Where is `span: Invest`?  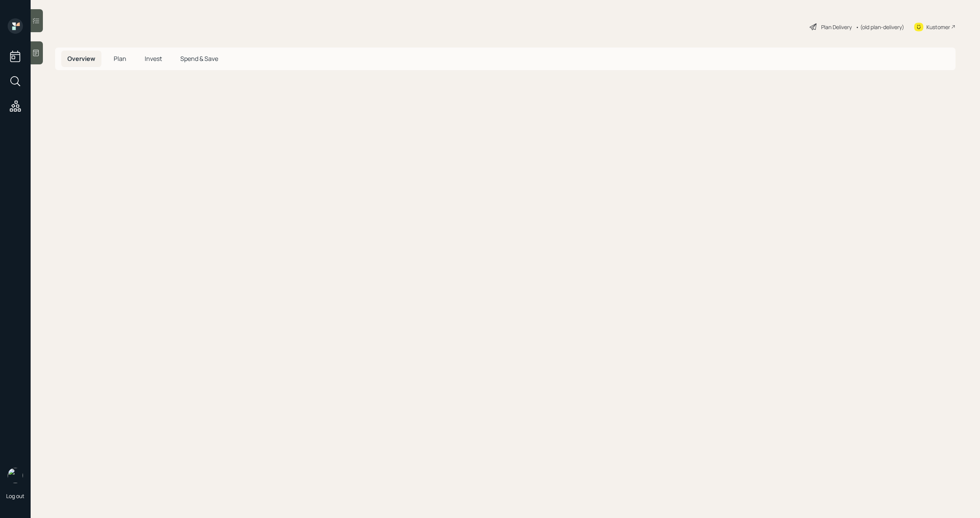
span: Invest is located at coordinates (153, 59).